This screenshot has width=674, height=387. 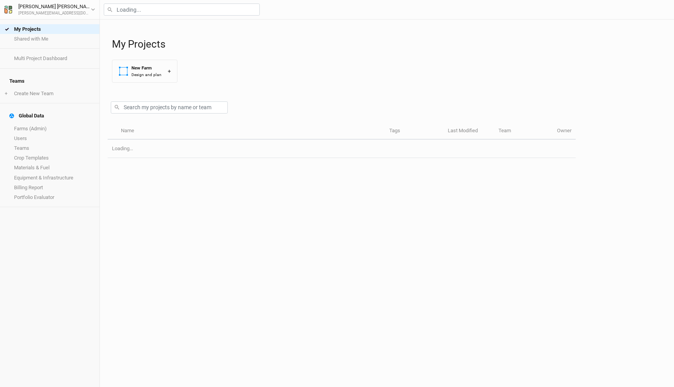 What do you see at coordinates (523, 131) in the screenshot?
I see `th: Team` at bounding box center [523, 131].